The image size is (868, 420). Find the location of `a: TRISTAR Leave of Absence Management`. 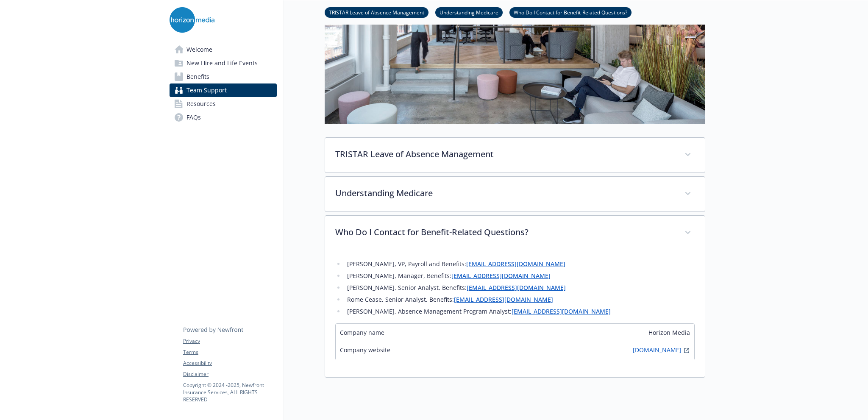

a: TRISTAR Leave of Absence Management is located at coordinates (376, 12).